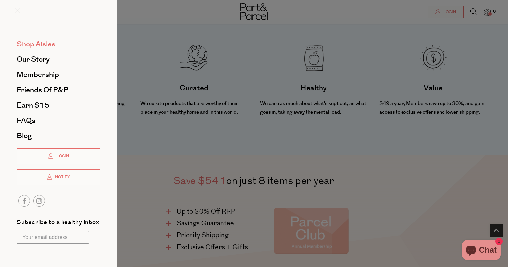 The height and width of the screenshot is (267, 508). Describe the element at coordinates (62, 177) in the screenshot. I see `span: Notify` at that location.